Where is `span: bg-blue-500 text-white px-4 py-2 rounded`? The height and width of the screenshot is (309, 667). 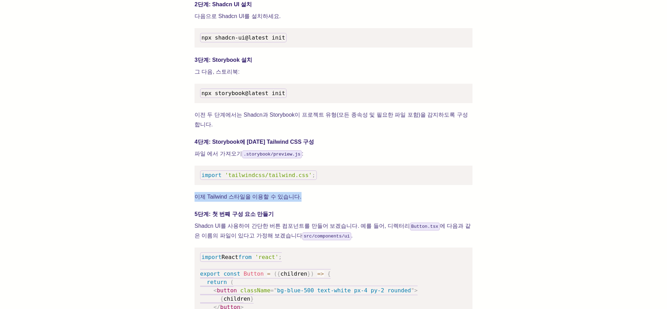 span: bg-blue-500 text-white px-4 py-2 rounded is located at coordinates (344, 290).